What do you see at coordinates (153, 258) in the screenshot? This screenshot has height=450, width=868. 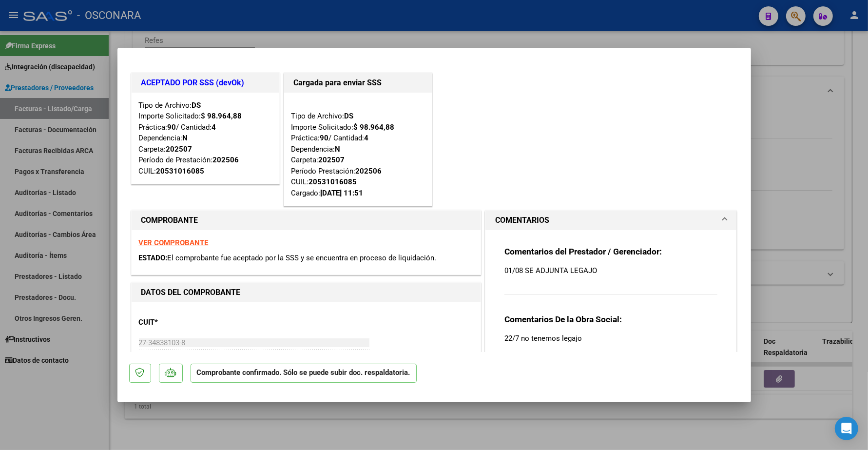 I see `span: ESTADO:` at bounding box center [153, 258].